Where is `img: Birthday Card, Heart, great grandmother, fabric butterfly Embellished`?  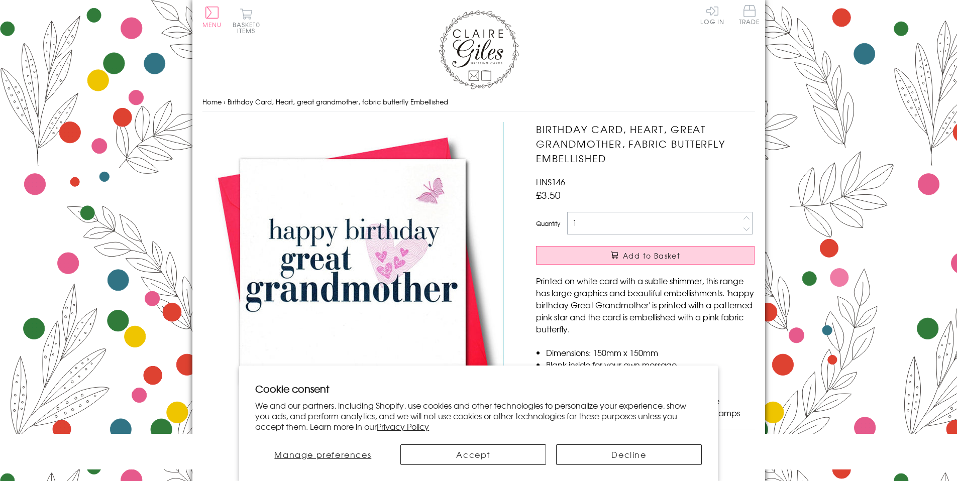
img: Birthday Card, Heart, great grandmother, fabric butterfly Embellished is located at coordinates (353, 272).